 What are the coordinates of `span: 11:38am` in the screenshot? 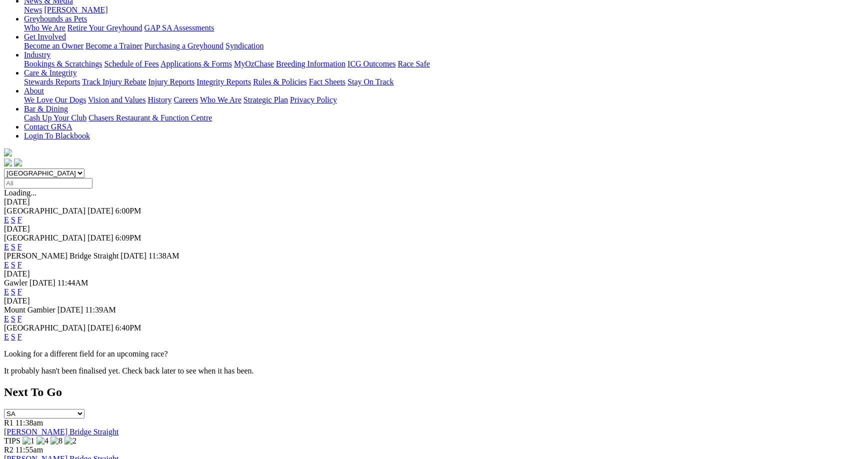 It's located at (29, 422).